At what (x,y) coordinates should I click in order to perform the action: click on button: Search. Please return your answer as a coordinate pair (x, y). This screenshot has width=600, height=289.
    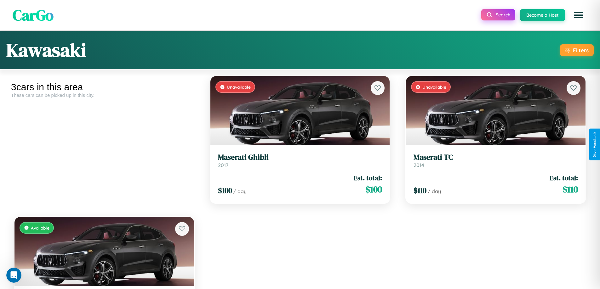
    Looking at the image, I should click on (498, 15).